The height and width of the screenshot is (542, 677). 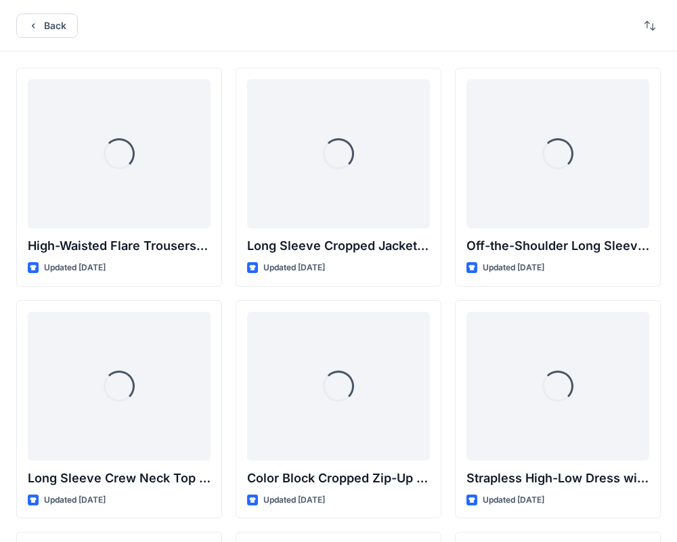 I want to click on p: Color Block Cropped Zip-Up Jacket with Sheer Sleeves, so click(x=339, y=478).